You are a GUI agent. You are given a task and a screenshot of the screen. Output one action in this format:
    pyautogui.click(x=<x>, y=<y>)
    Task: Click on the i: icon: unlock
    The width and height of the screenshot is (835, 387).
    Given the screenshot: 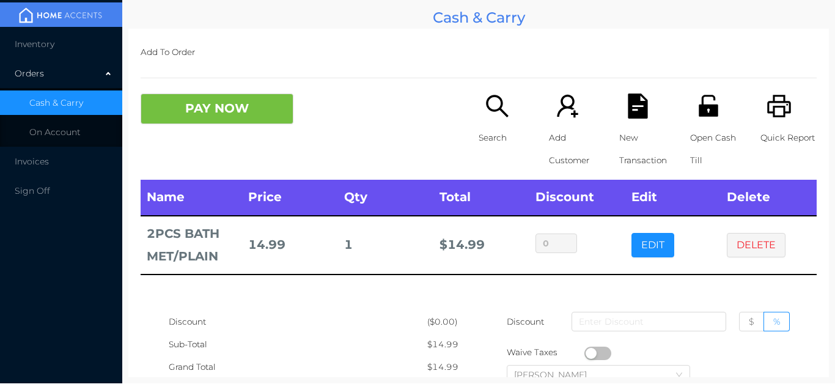 What is the action you would take?
    pyautogui.click(x=708, y=106)
    